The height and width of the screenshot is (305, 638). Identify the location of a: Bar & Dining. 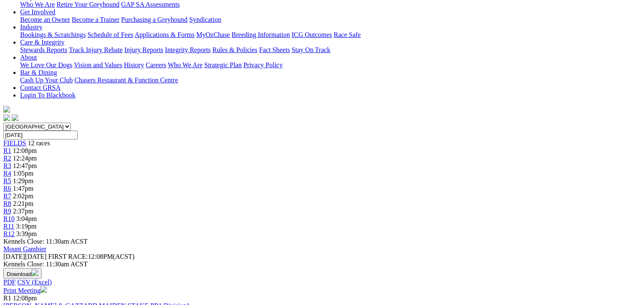
(39, 72).